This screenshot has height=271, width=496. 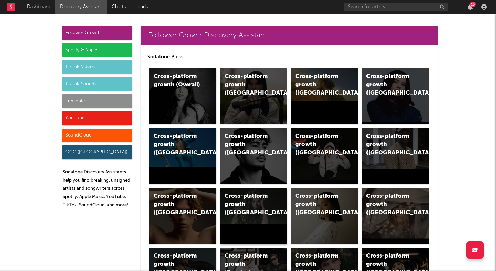 What do you see at coordinates (183, 96) in the screenshot?
I see `a: Cross-platform growth (Overall)` at bounding box center [183, 96].